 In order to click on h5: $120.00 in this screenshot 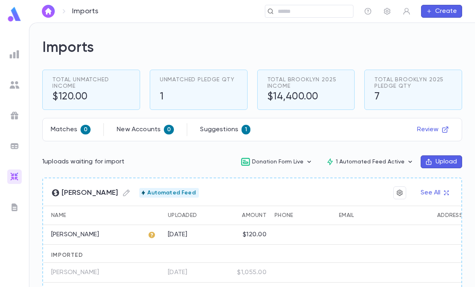, I will do `click(91, 97)`.